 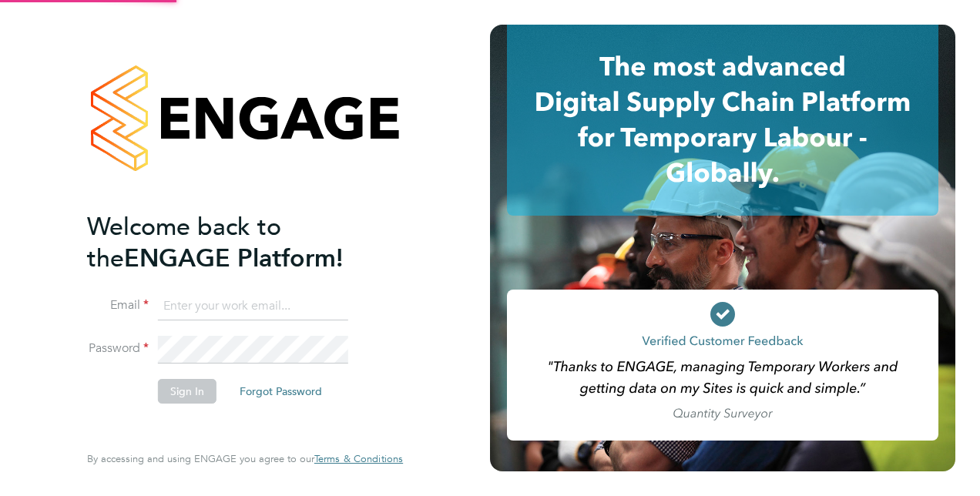 What do you see at coordinates (281, 391) in the screenshot?
I see `button: Forgot Password` at bounding box center [281, 391].